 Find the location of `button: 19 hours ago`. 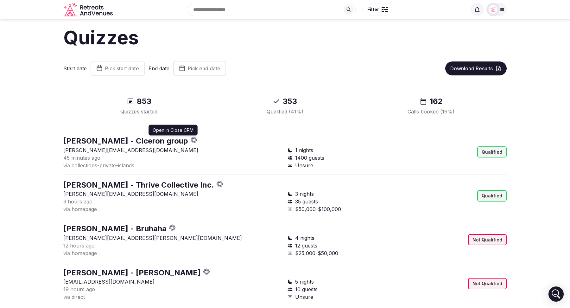

button: 19 hours ago is located at coordinates (79, 289).